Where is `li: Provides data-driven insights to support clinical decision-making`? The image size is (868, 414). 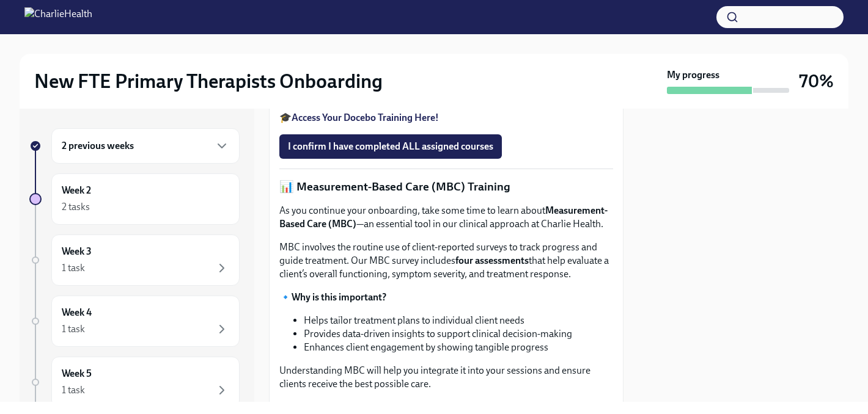 li: Provides data-driven insights to support clinical decision-making is located at coordinates (458, 334).